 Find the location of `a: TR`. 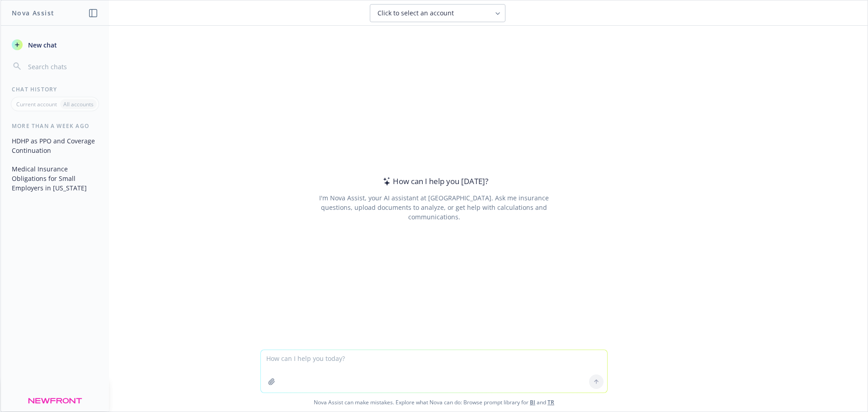

a: TR is located at coordinates (550, 403).